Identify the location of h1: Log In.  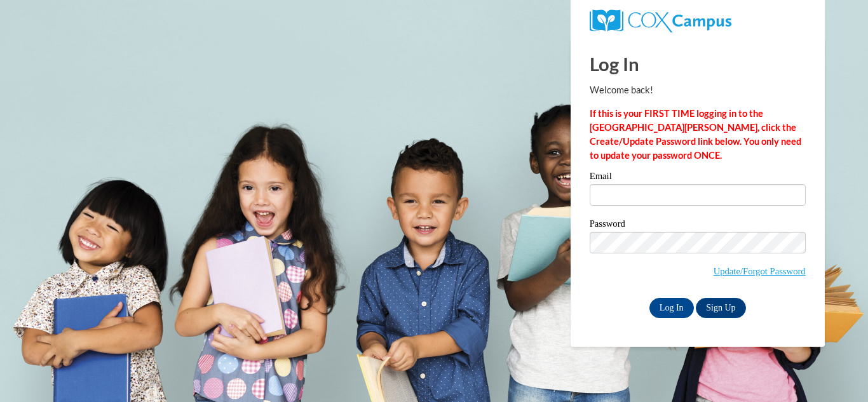
(698, 63).